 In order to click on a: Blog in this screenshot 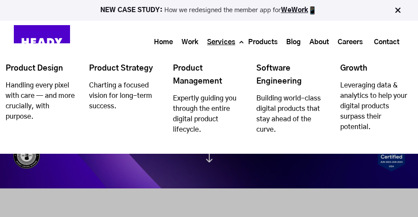, I will do `click(294, 42)`.